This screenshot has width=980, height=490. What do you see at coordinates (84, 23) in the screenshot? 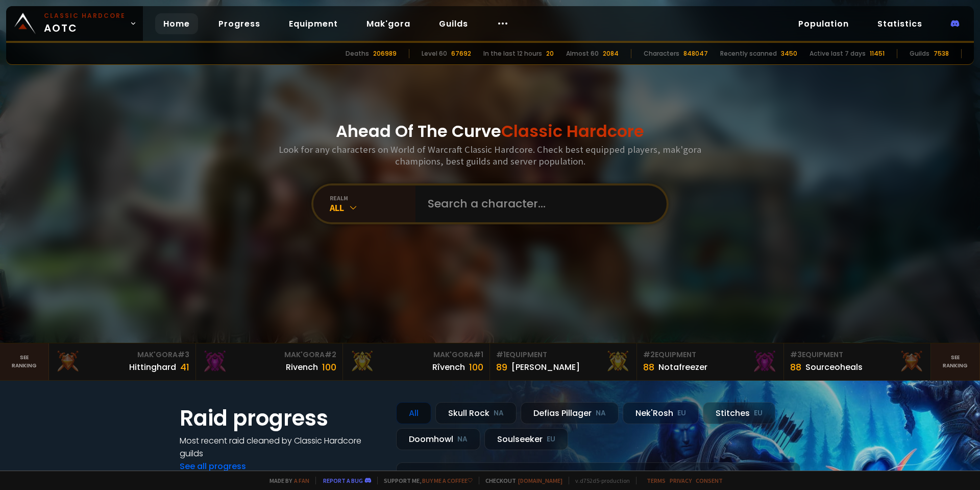
I see `span: AOTC` at bounding box center [84, 23].